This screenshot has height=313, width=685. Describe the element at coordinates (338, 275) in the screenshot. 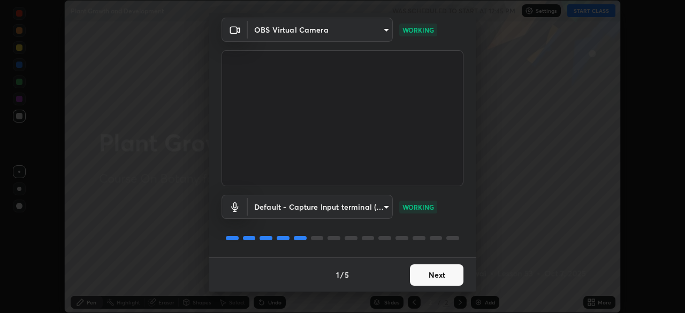

I see `h4: 1` at that location.